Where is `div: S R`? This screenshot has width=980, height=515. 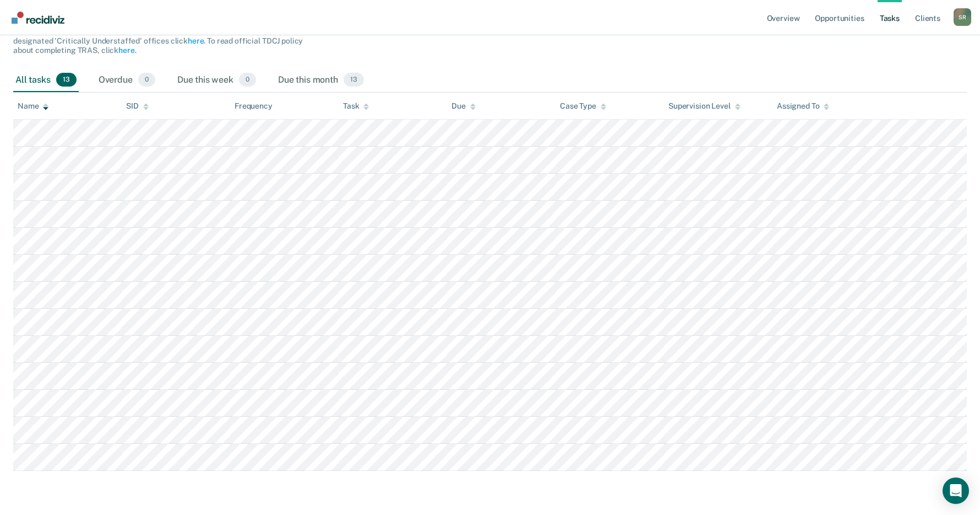 div: S R is located at coordinates (962, 17).